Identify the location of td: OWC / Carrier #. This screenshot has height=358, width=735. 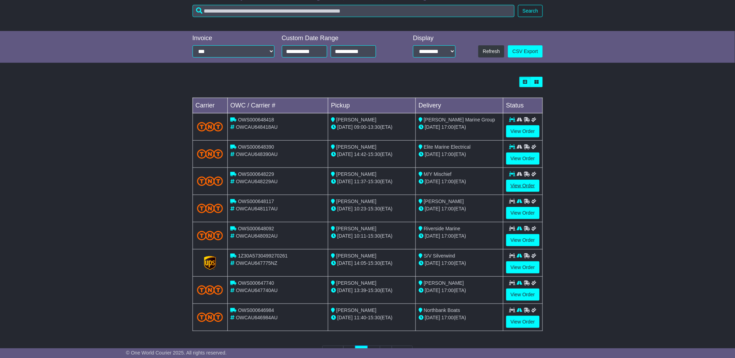
(278, 106).